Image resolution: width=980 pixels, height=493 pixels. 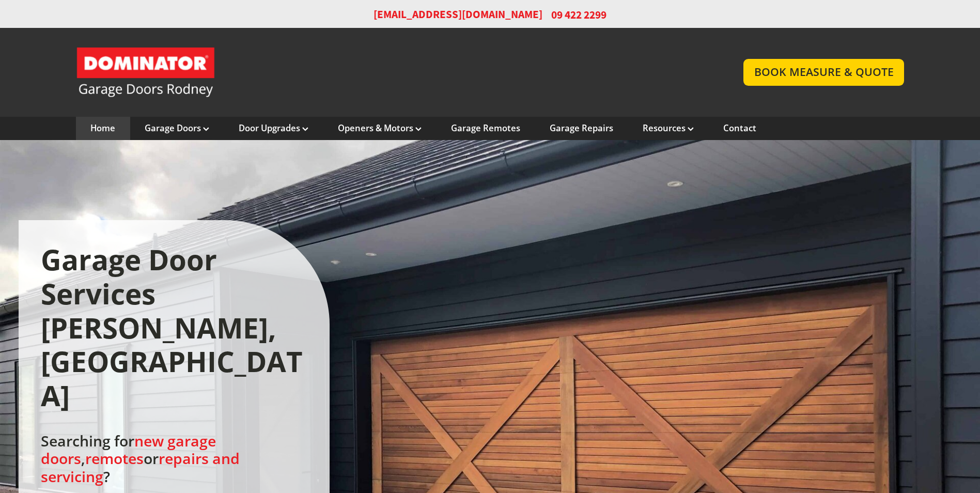 What do you see at coordinates (581, 128) in the screenshot?
I see `a: Garage Repairs` at bounding box center [581, 128].